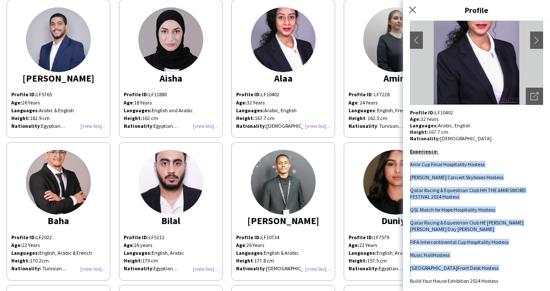 The image size is (550, 291). What do you see at coordinates (58, 119) in the screenshot?
I see `p: 182.9 cm` at bounding box center [58, 119].